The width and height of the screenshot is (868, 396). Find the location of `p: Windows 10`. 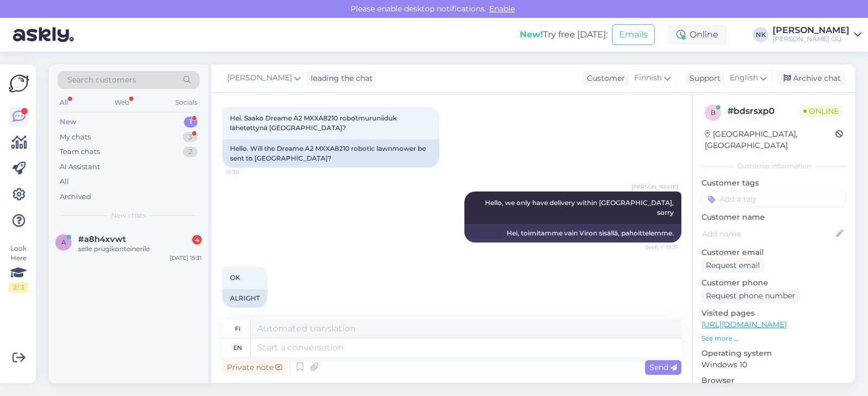

p: Windows 10 is located at coordinates (773, 365).